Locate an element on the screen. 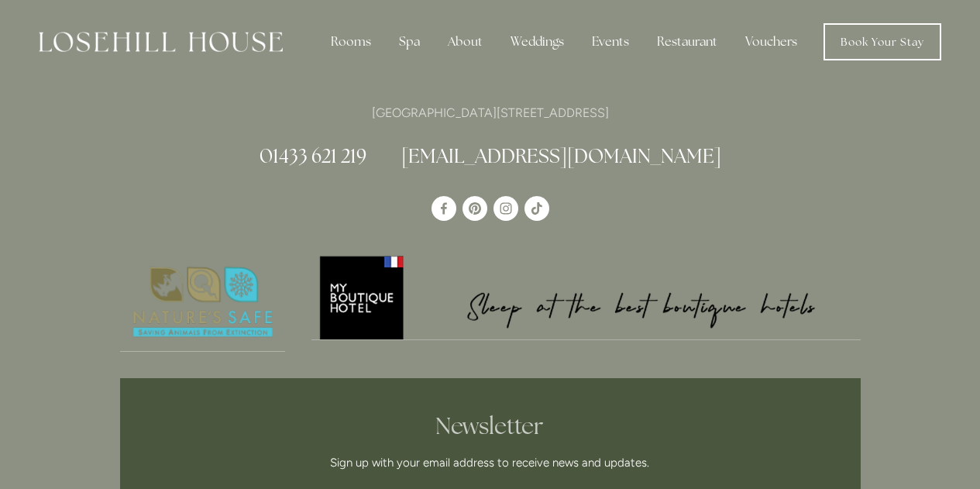  img: Losehill House is located at coordinates (160, 42).